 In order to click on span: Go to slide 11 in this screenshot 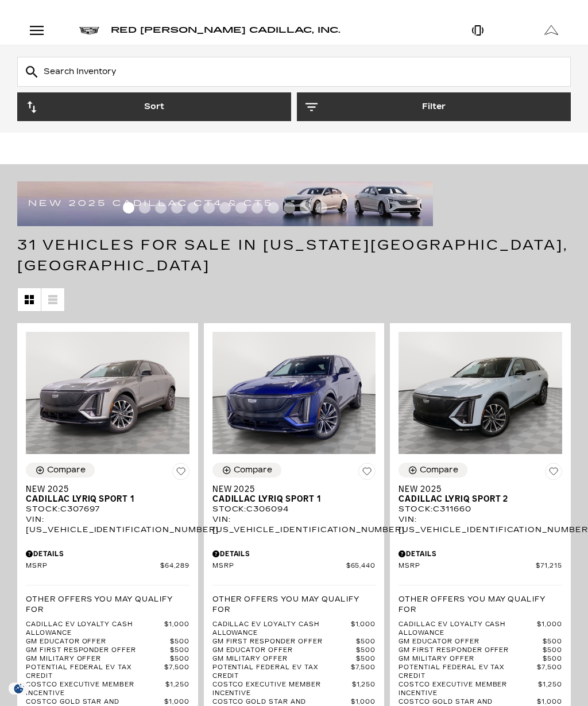, I will do `click(289, 208)`.